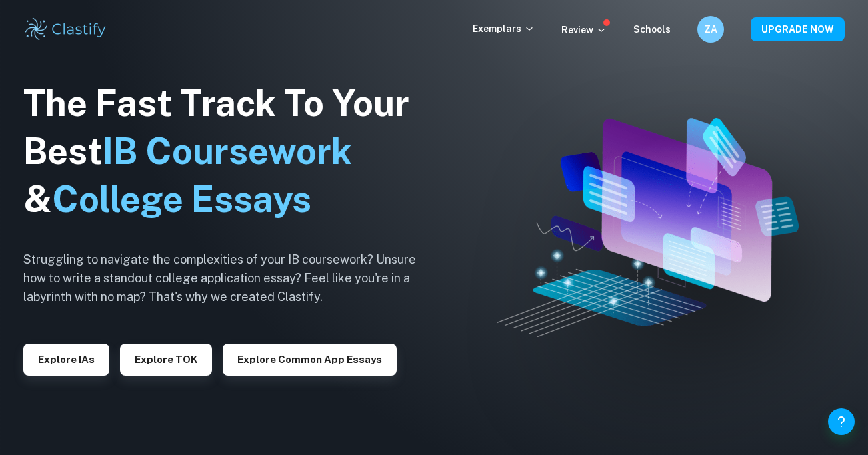 The height and width of the screenshot is (455, 868). I want to click on button: Help and Feedback, so click(842, 422).